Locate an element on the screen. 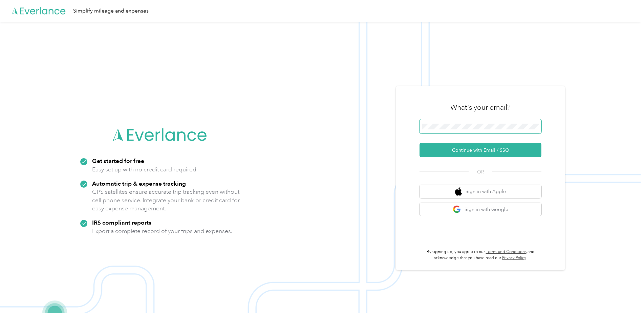 This screenshot has height=313, width=644. p: Export a complete record of your trips and expenses. is located at coordinates (162, 231).